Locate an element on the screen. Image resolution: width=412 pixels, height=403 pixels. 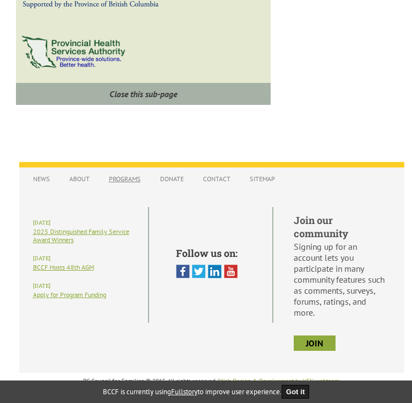
a: Contact is located at coordinates (216, 179).